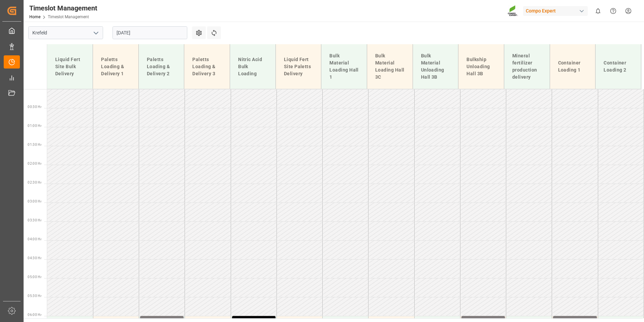  Describe the element at coordinates (34, 258) in the screenshot. I see `span: 04:30 Hr` at that location.